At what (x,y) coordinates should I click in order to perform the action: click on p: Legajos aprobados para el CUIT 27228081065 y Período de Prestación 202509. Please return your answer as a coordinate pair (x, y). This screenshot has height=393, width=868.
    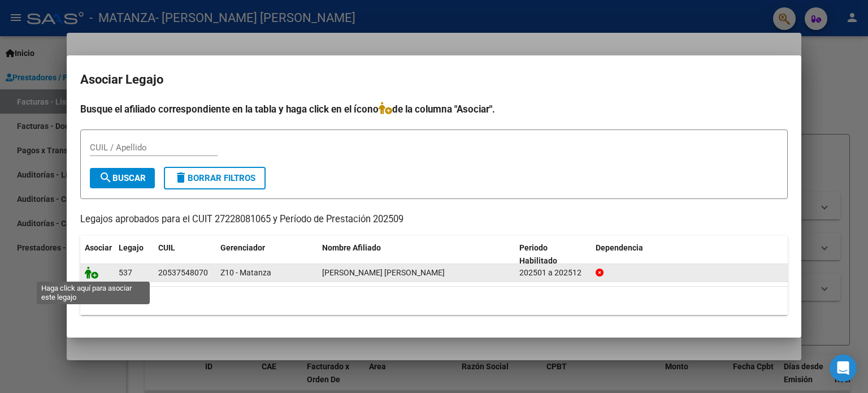
    Looking at the image, I should click on (434, 219).